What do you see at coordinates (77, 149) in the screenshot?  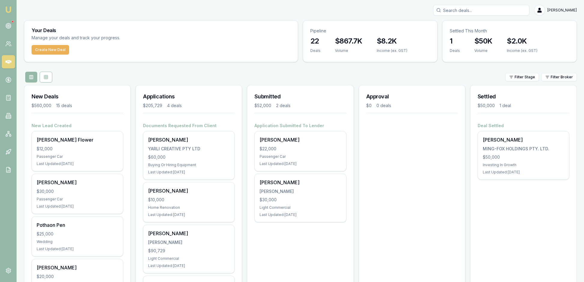 I see `div: $12,000` at bounding box center [77, 149].